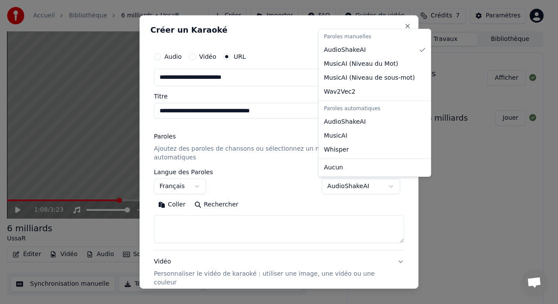  What do you see at coordinates (336, 150) in the screenshot?
I see `span: Whisper` at bounding box center [336, 150].